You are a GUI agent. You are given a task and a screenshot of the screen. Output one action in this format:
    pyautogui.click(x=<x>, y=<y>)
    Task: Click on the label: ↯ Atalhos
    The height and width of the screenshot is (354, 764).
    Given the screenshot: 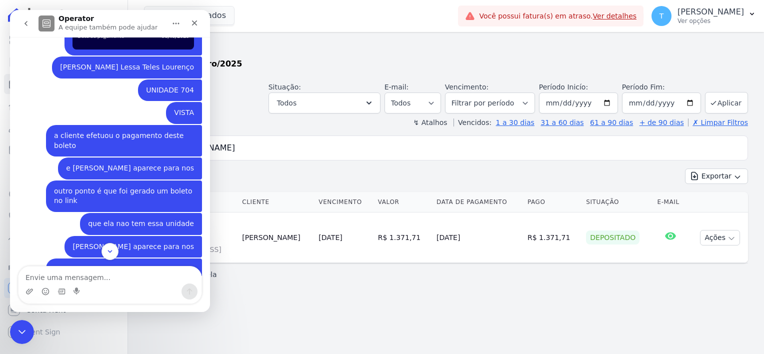 What is the action you would take?
    pyautogui.click(x=430, y=123)
    